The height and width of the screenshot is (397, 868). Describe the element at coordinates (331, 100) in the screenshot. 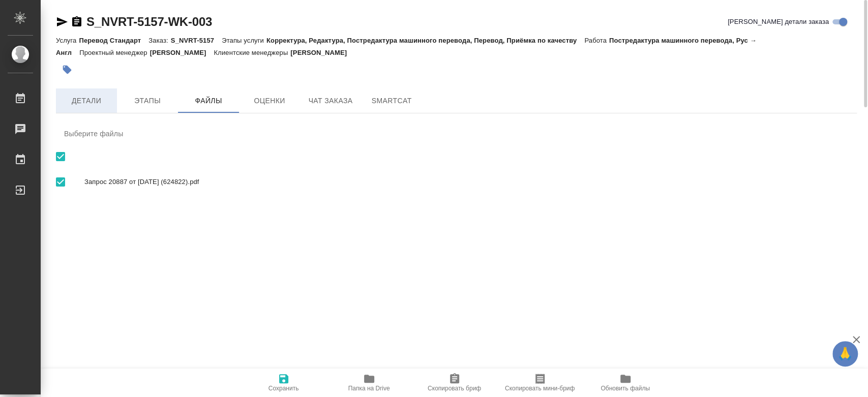

I see `span: Чат заказа` at that location.